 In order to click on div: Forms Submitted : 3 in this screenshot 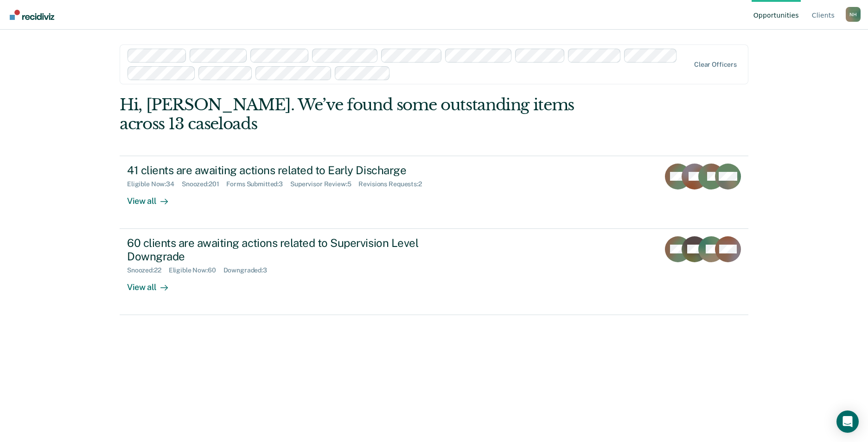, I will do `click(258, 184)`.